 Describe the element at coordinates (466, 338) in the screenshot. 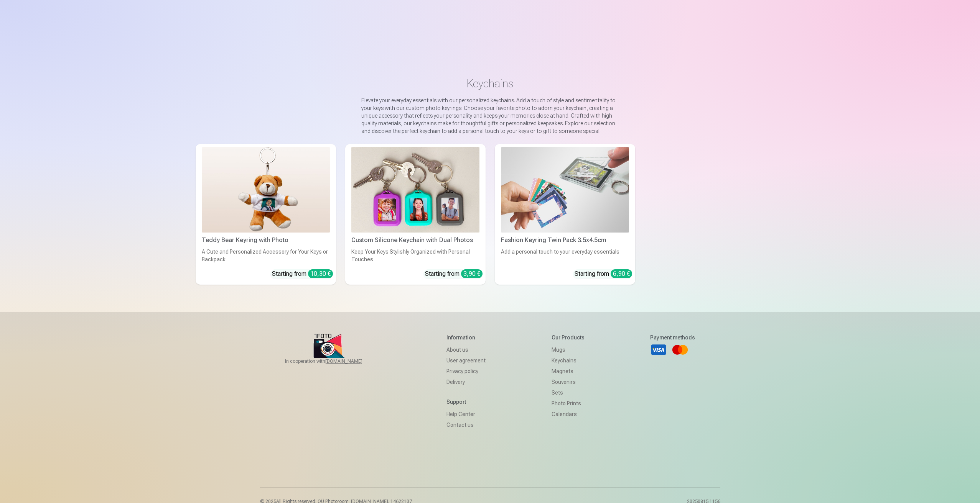

I see `h5: Information` at that location.